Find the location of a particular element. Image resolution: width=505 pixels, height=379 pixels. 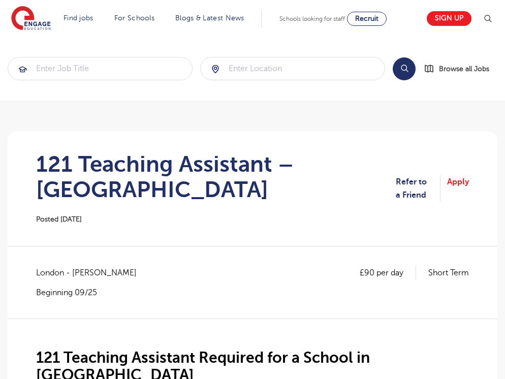

a: Apply is located at coordinates (458, 189).